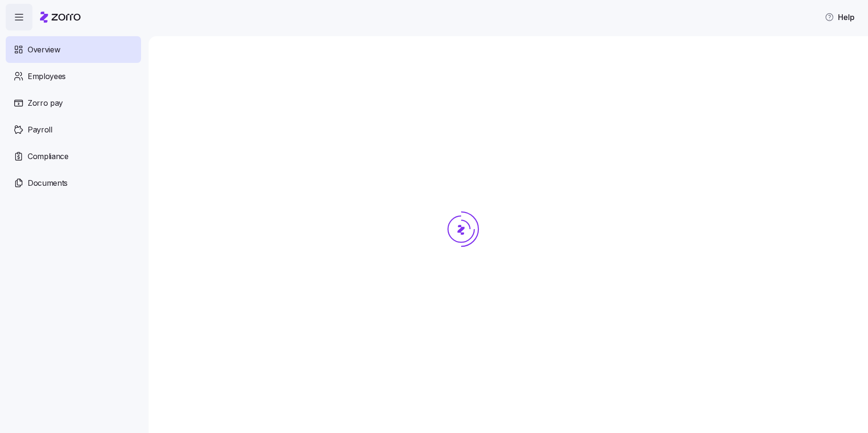 The height and width of the screenshot is (433, 868). What do you see at coordinates (46, 76) in the screenshot?
I see `span: Employees` at bounding box center [46, 76].